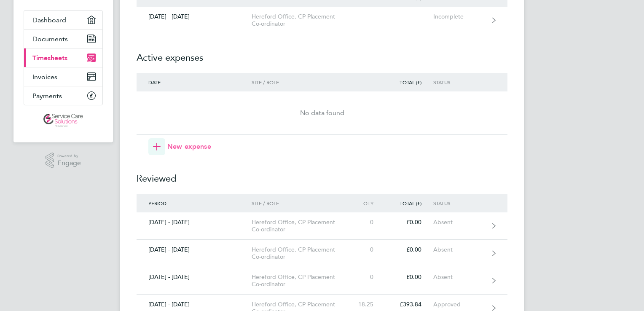 Image resolution: width=644 pixels, height=311 pixels. What do you see at coordinates (63, 20) in the screenshot?
I see `a: Dashboard` at bounding box center [63, 20].